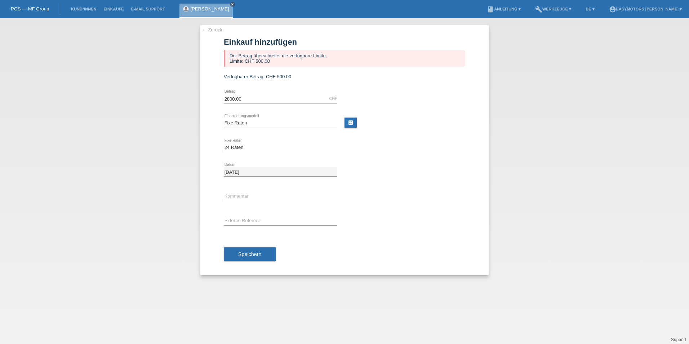 The height and width of the screenshot is (344, 689). I want to click on h1: Einkauf hinzufügen, so click(344, 42).